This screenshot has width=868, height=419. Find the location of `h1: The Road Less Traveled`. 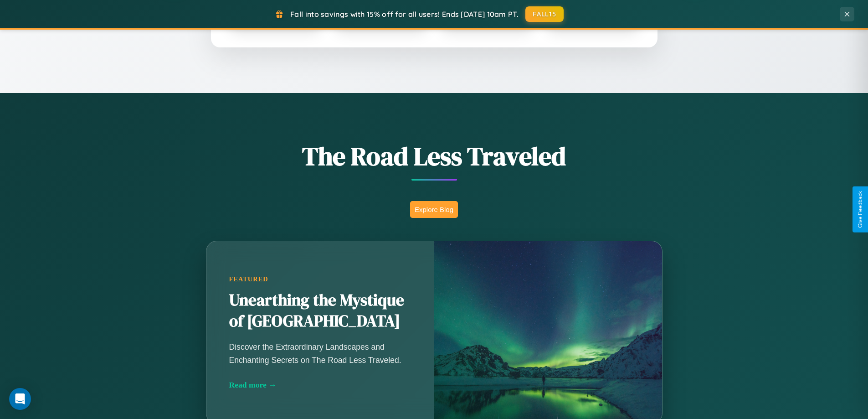

h1: The Road Less Traveled is located at coordinates (434, 156).